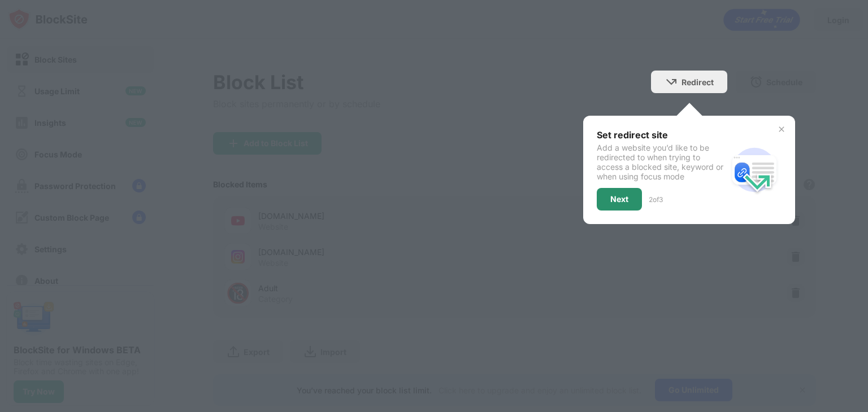 The image size is (868, 412). What do you see at coordinates (661, 162) in the screenshot?
I see `div: Add a website you’d like to be redirected to when trying to access a blocked site, keyword or whe...` at bounding box center [661, 162].